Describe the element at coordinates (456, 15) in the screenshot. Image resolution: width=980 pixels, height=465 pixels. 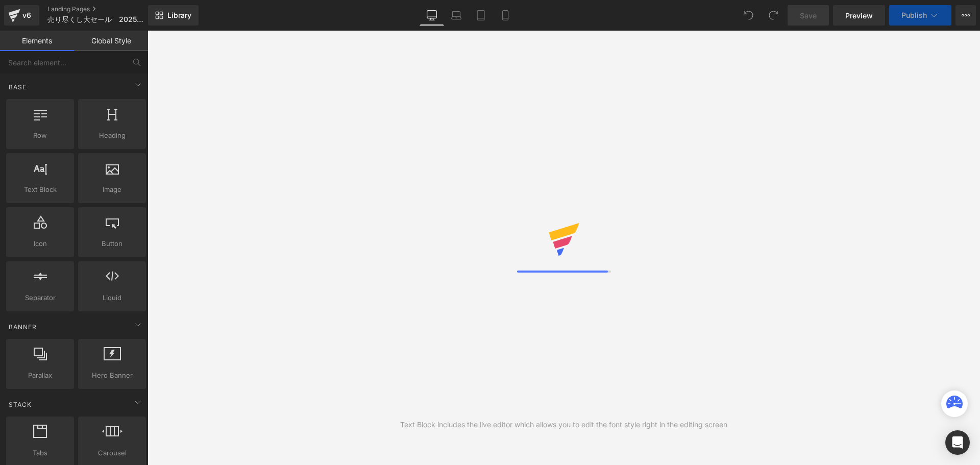
I see `a: Laptop` at that location.